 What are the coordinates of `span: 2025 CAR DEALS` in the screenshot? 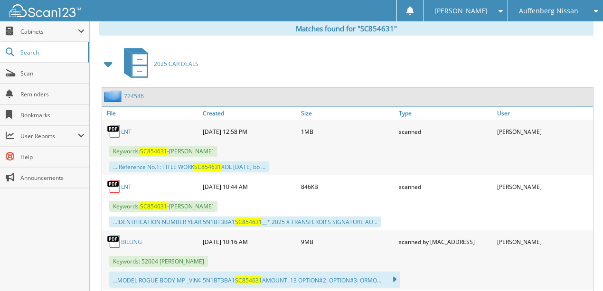 It's located at (176, 64).